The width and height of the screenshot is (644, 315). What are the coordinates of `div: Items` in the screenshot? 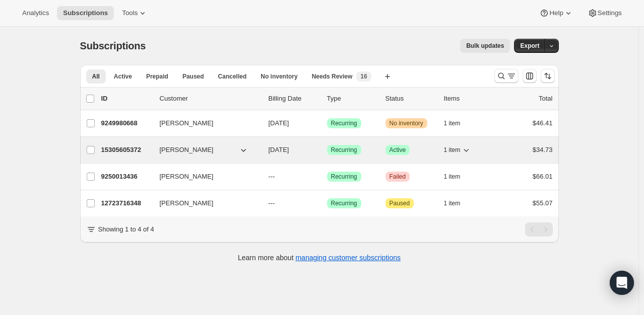 It's located at (469, 98).